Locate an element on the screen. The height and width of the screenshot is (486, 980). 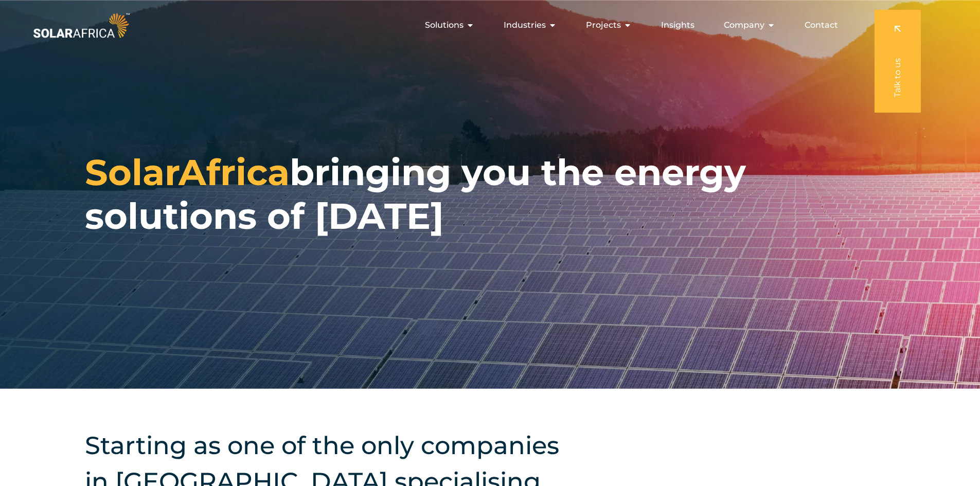
span: Solutions is located at coordinates (444, 25).